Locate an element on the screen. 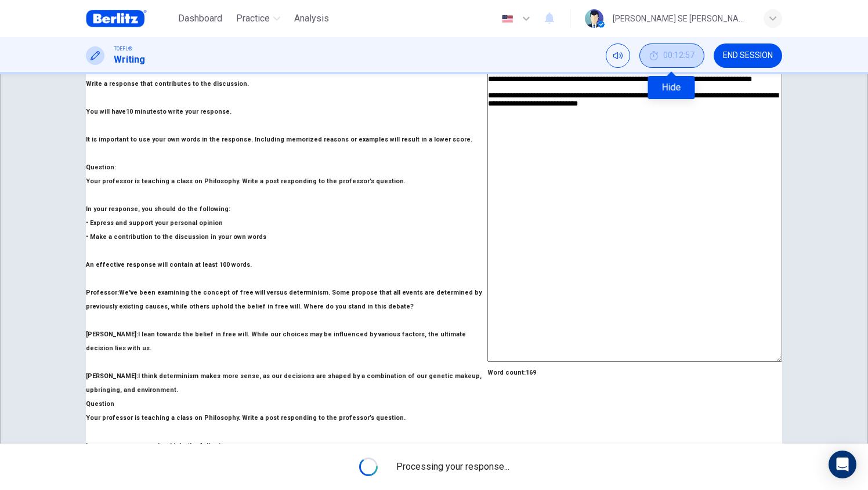 The height and width of the screenshot is (490, 868). span: Practice is located at coordinates (253, 19).